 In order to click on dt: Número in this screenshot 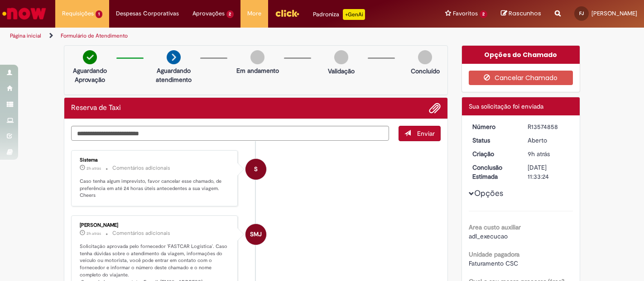, I will do `click(493, 126)`.